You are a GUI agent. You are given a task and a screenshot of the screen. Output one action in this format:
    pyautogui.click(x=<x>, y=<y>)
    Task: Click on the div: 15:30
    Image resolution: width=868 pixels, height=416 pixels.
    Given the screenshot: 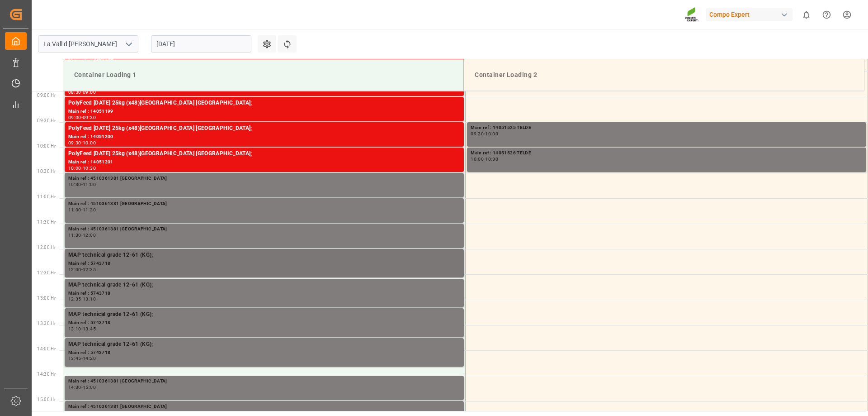 What is the action you would take?
    pyautogui.click(x=89, y=412)
    